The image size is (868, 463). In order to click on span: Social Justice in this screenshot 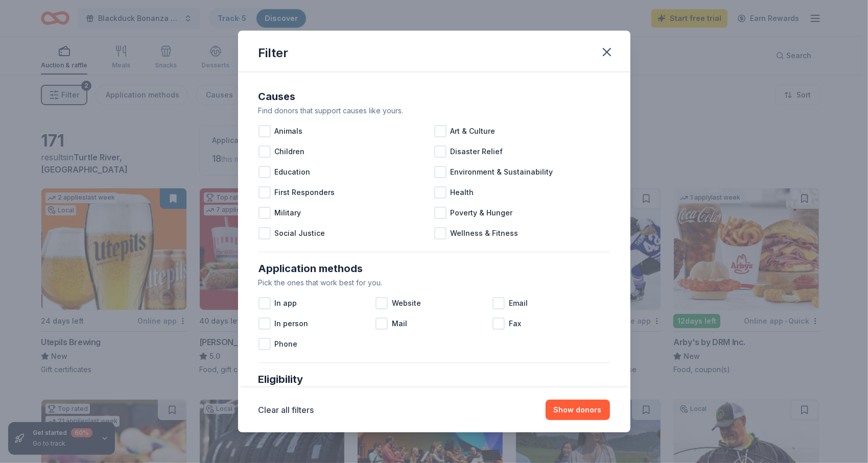, I will do `click(300, 233)`.